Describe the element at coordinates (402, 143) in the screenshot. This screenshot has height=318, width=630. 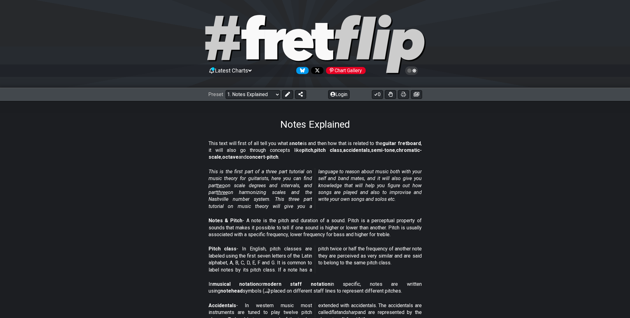
I see `strong: guitar fretboard` at that location.